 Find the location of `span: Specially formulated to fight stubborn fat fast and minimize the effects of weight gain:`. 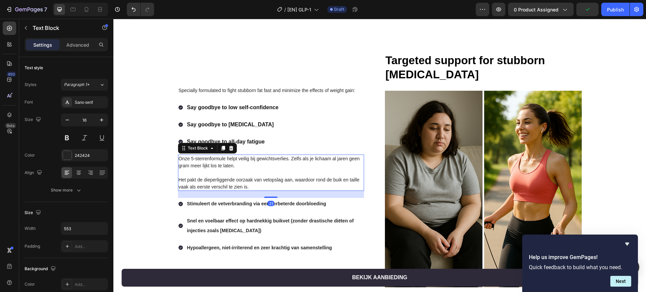

span: Specially formulated to fight stubborn fat fast and minimize the effects of weight gain: is located at coordinates (153, 72).